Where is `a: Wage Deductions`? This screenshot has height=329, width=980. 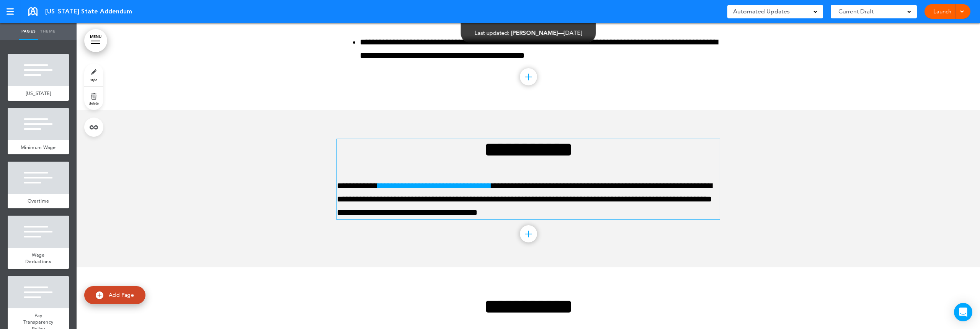 a: Wage Deductions is located at coordinates (38, 258).